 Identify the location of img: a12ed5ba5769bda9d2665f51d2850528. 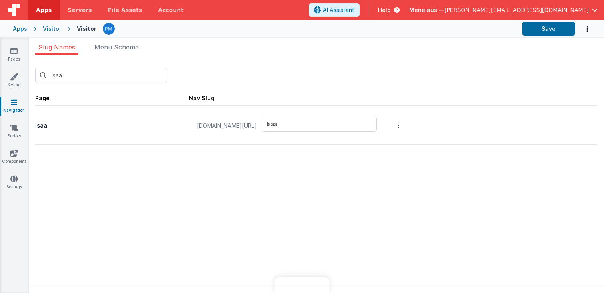
(109, 29).